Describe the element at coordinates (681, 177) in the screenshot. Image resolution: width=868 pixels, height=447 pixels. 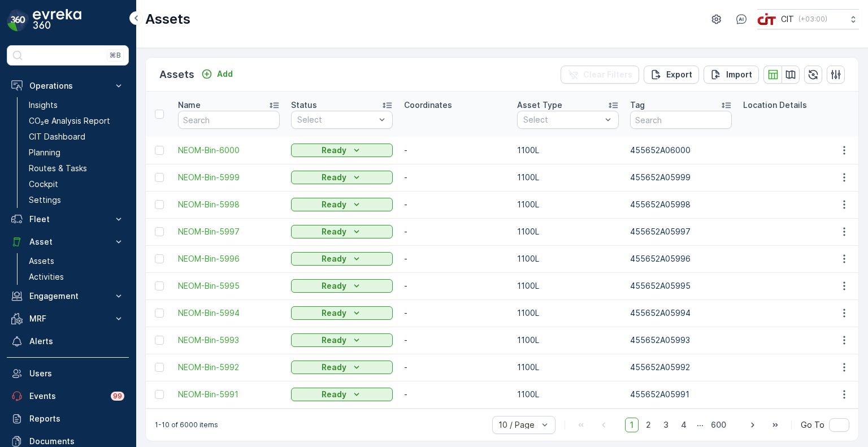
I see `td: 455652A05999` at that location.